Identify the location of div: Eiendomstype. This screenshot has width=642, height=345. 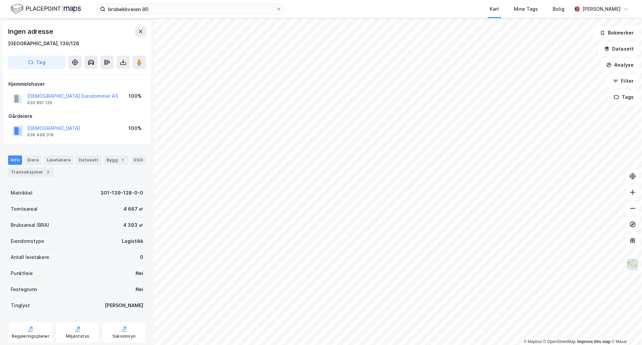
(27, 241).